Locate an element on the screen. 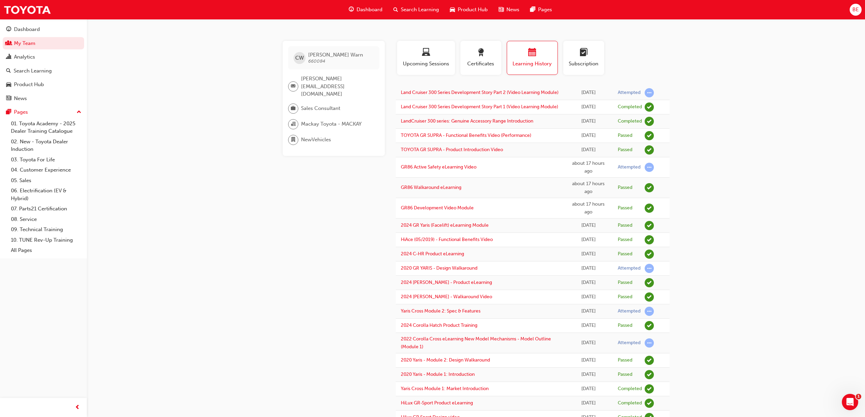  a: LandCruiser 300 series: Genuine Accessory Range Introduction is located at coordinates (467, 121).